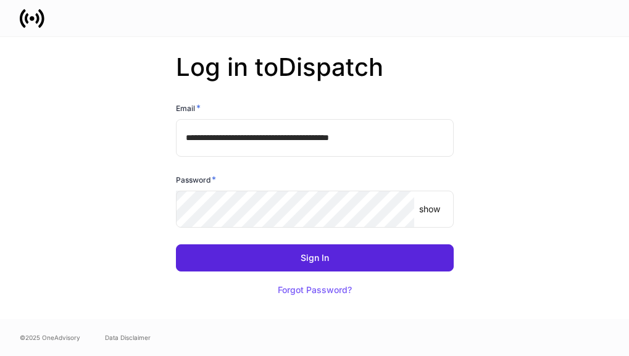 This screenshot has height=356, width=629. I want to click on a: Data Disclaimer, so click(128, 338).